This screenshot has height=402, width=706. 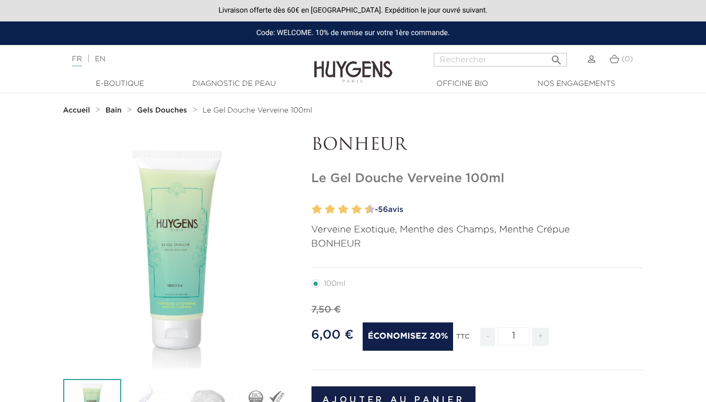 I want to click on label: 4, so click(x=331, y=209).